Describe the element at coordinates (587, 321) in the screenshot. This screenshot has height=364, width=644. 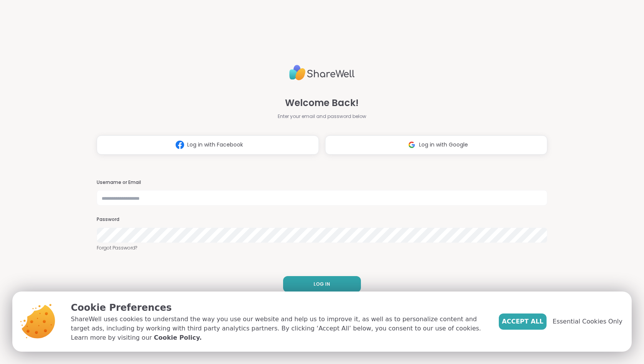
I see `span: Essential Cookies Only` at that location.